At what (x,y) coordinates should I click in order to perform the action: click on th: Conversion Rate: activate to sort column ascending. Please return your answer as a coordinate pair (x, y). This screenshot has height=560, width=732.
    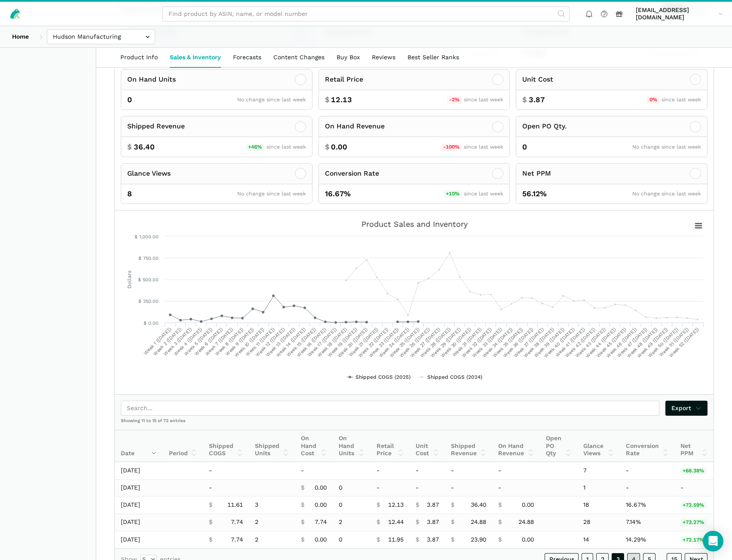
    Looking at the image, I should click on (647, 446).